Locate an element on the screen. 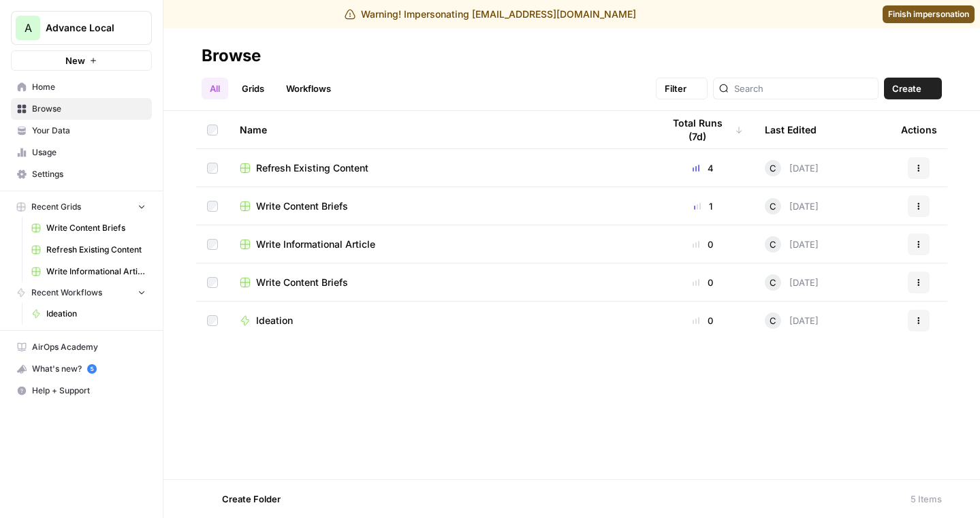 The width and height of the screenshot is (980, 518). span: Filter is located at coordinates (676, 88).